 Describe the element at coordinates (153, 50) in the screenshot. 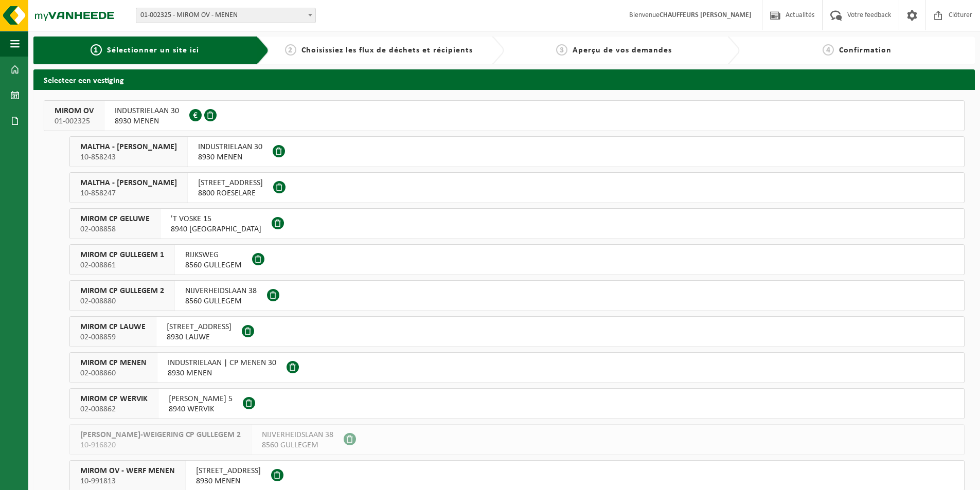

I see `span: Sélectionner un site ici` at that location.